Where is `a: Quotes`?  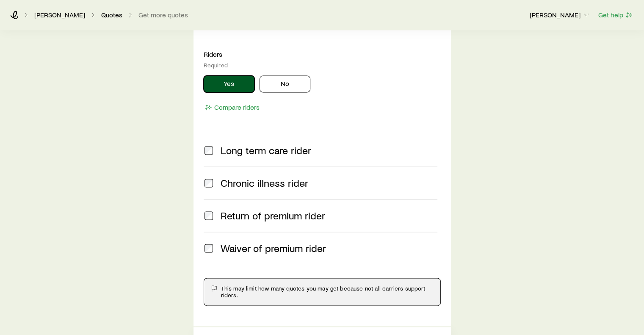
a: Quotes is located at coordinates (112, 15).